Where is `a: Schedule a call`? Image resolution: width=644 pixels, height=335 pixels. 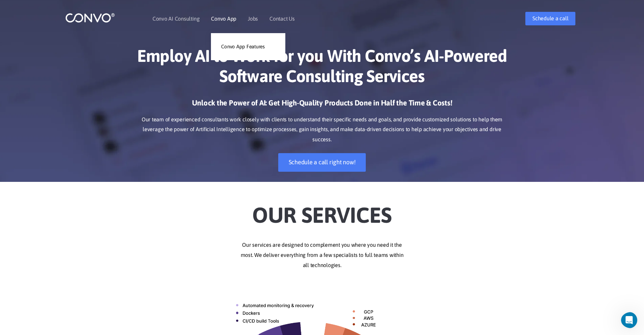
a: Schedule a call is located at coordinates (550, 19).